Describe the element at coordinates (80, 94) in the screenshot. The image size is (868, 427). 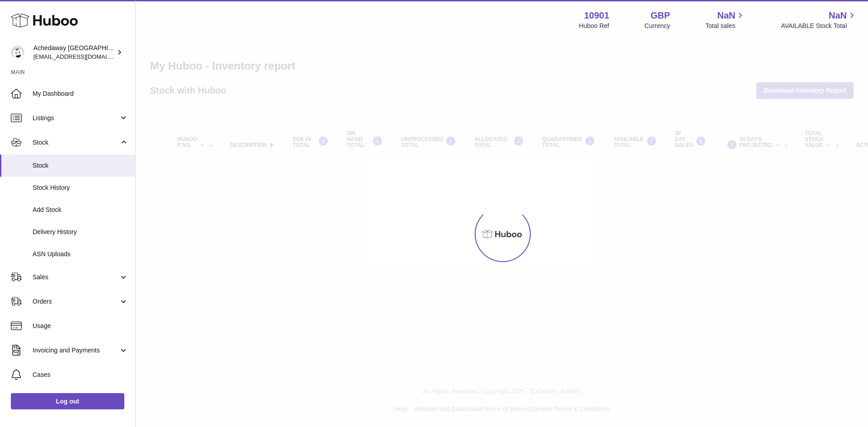
I see `span: My Dashboard` at that location.